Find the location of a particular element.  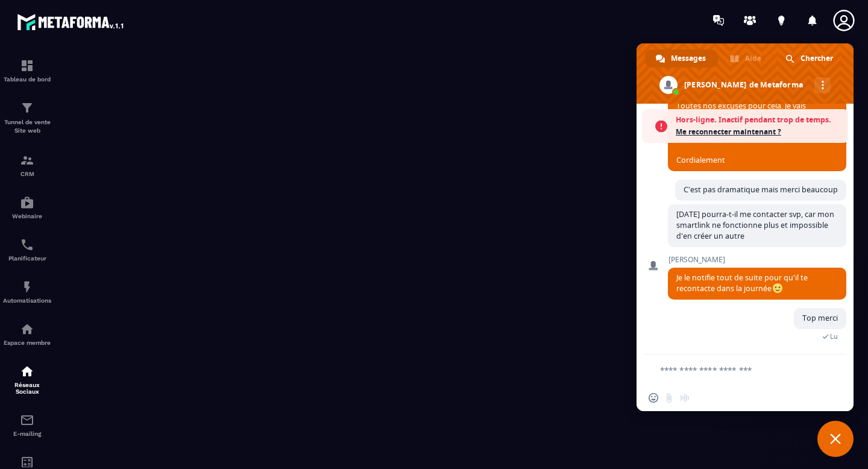

img: social-network is located at coordinates (27, 371).